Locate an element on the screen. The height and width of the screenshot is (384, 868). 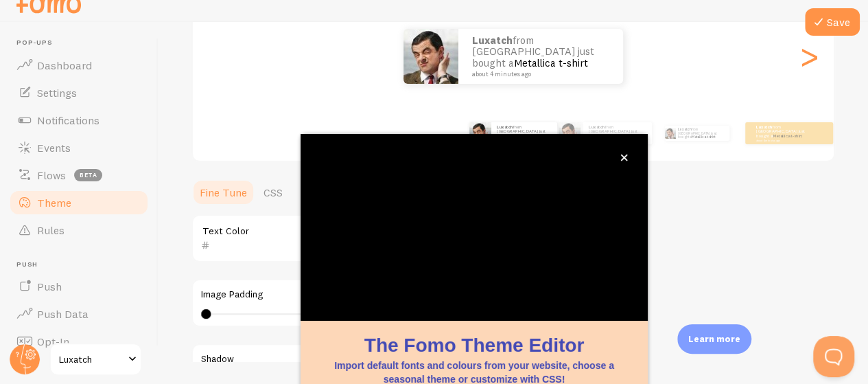
h1: The Fomo Theme Editor is located at coordinates (474, 345).